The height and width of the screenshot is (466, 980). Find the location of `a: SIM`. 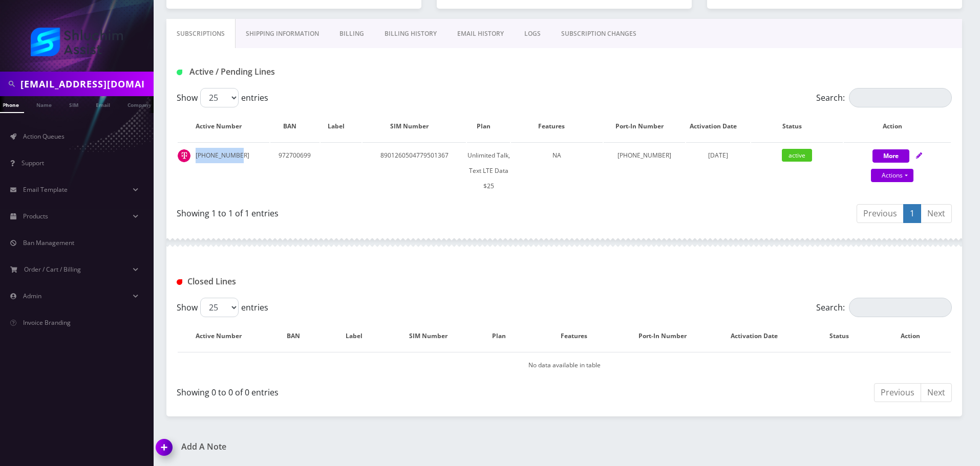

a: SIM is located at coordinates (74, 104).